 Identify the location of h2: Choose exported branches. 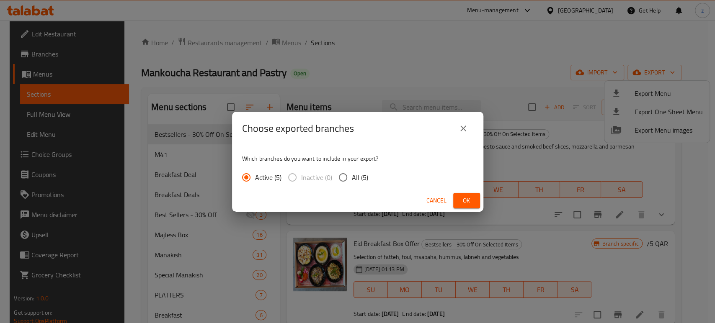
(298, 129).